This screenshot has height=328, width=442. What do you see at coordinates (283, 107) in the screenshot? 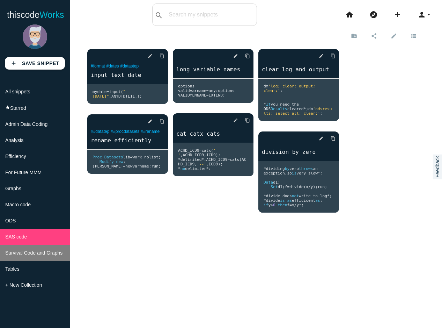
I see `span: you need the ODS` at bounding box center [283, 107].